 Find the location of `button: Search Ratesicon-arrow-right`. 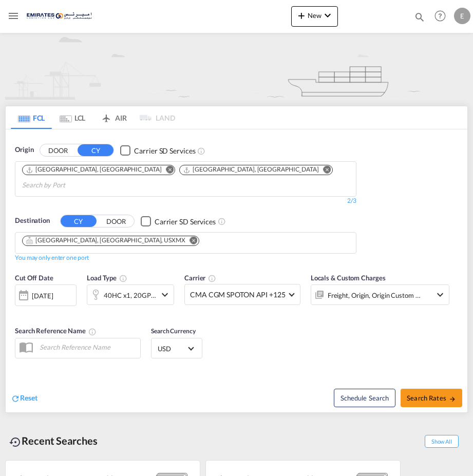

button: Search Ratesicon-arrow-right is located at coordinates (431, 398).